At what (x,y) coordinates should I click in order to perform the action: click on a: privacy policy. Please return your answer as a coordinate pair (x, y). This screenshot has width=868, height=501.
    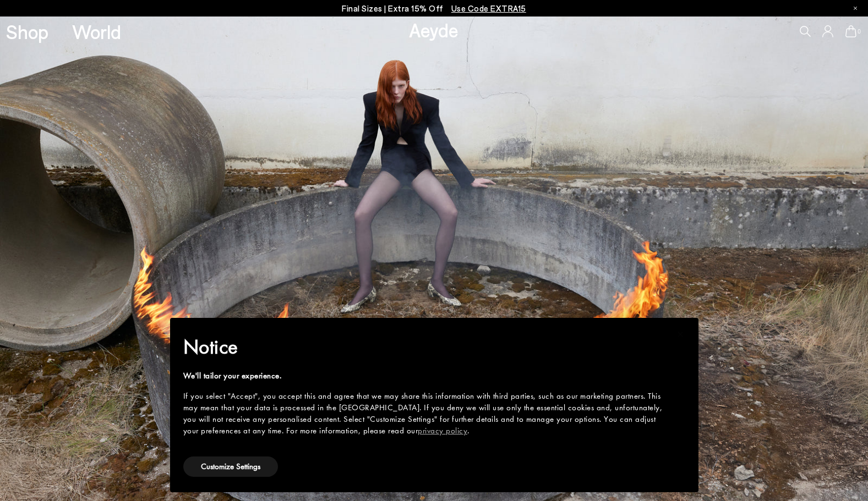
    Looking at the image, I should click on (442, 431).